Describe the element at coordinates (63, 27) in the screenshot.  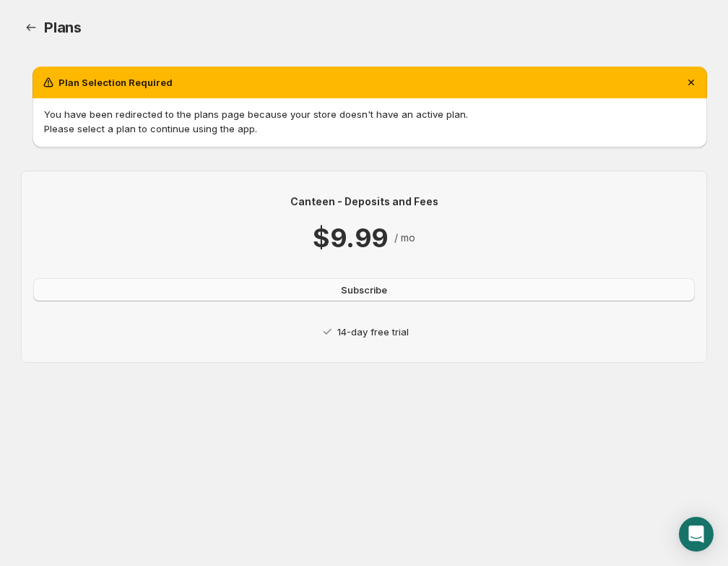
I see `span: Plans` at that location.